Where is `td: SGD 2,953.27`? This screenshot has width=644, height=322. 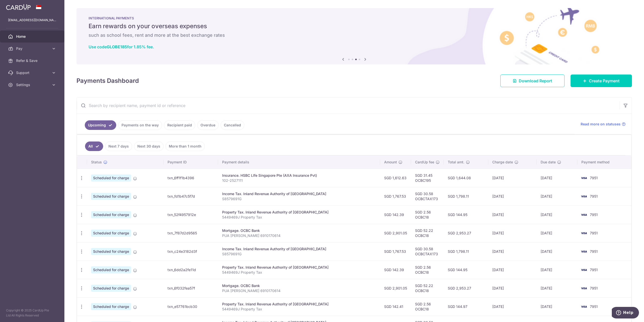
td: SGD 2,953.27 is located at coordinates (465, 288).